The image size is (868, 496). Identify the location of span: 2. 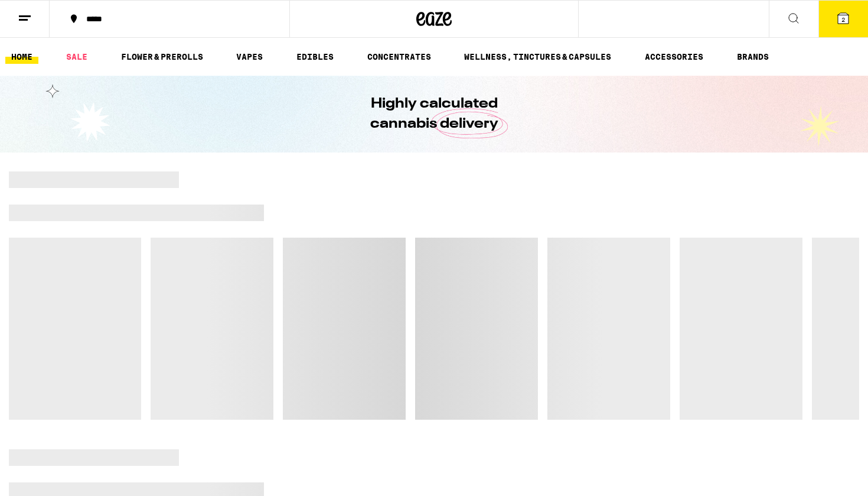
(844, 20).